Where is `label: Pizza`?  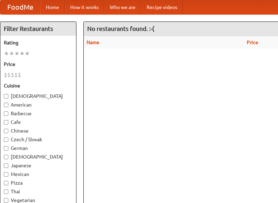
label: Pizza is located at coordinates (38, 183).